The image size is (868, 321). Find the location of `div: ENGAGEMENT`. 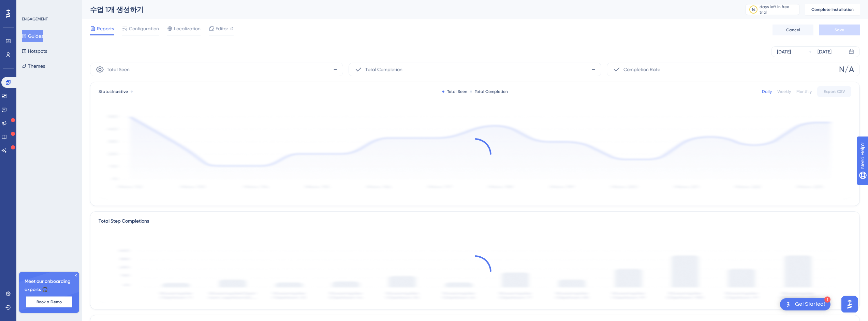

div: ENGAGEMENT is located at coordinates (34, 19).